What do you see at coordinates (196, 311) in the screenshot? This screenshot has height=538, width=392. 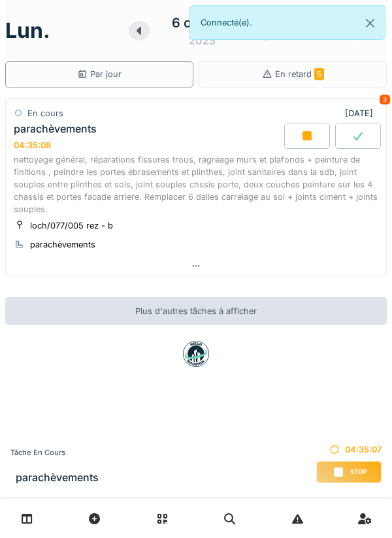 I see `div: Plus d'autres tâches à afficher` at bounding box center [196, 311].